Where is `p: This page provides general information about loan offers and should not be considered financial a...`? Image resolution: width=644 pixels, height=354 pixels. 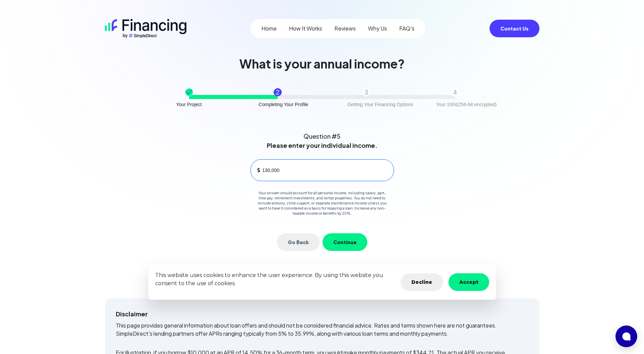 p: This page provides general information about loan offers and should not be considered financial a... is located at coordinates (322, 330).